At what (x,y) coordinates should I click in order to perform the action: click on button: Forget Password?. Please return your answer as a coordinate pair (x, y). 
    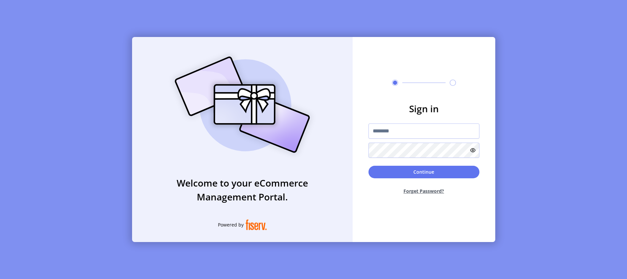
    Looking at the image, I should click on (424, 191).